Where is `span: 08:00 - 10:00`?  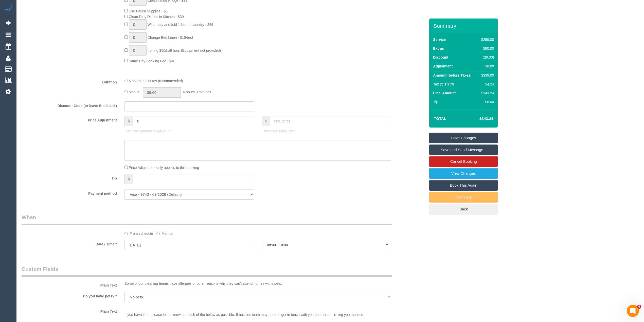 span: 08:00 - 10:00 is located at coordinates (326, 245).